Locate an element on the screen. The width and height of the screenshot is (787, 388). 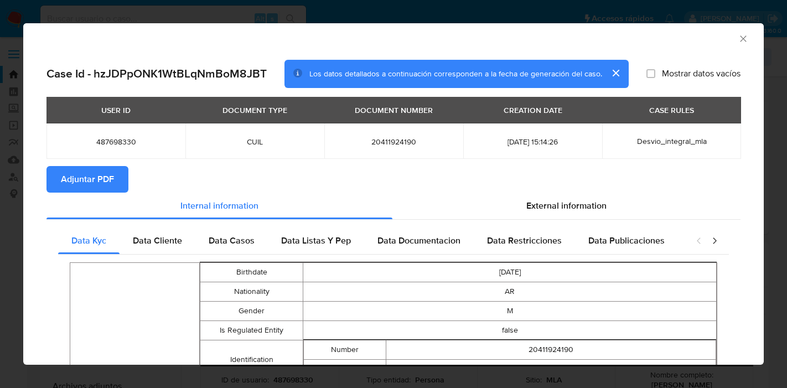
button: cerrar is located at coordinates (616, 73).